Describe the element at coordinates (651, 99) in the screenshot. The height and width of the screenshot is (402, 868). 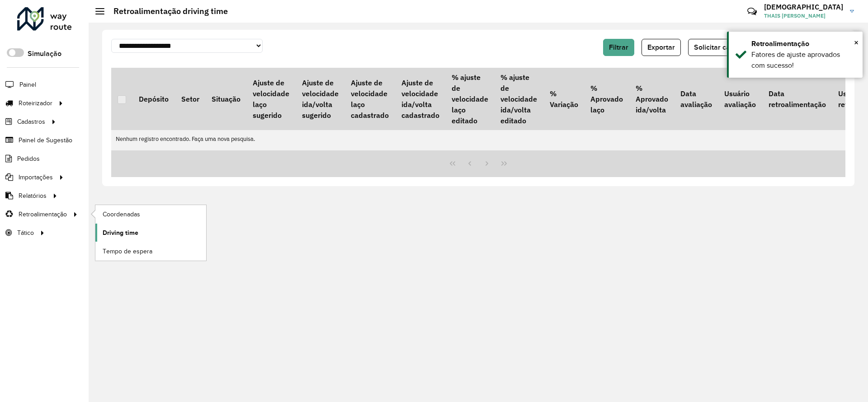
I see `th: % Aprovado ida/volta` at that location.